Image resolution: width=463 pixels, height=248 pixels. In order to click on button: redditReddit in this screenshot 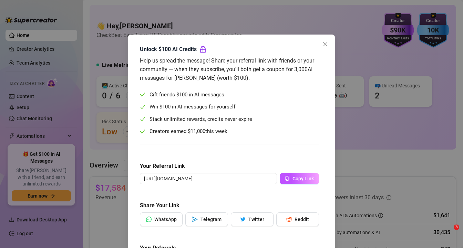, I will do `click(298, 219)`.